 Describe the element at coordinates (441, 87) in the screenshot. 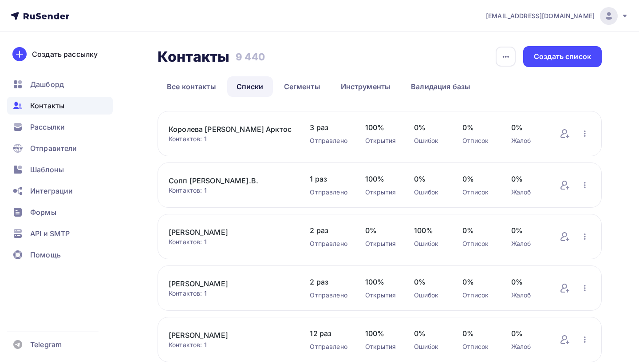

I see `a: Валидация базы` at that location.